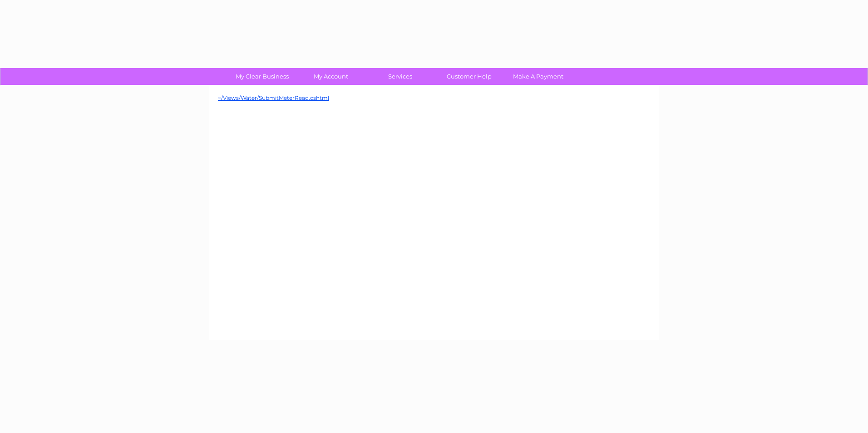 The height and width of the screenshot is (433, 868). I want to click on a: My Account, so click(331, 76).